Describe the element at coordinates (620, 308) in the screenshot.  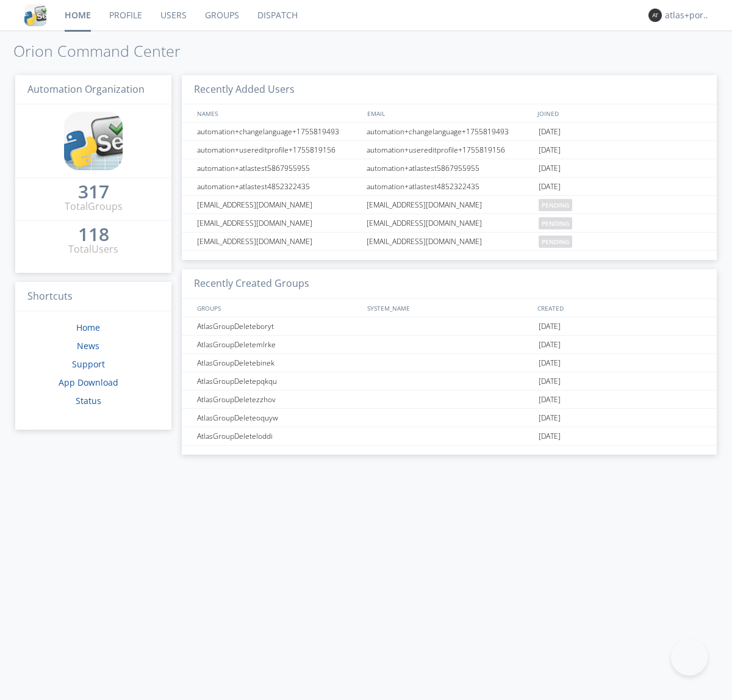
I see `div: CREATED` at that location.